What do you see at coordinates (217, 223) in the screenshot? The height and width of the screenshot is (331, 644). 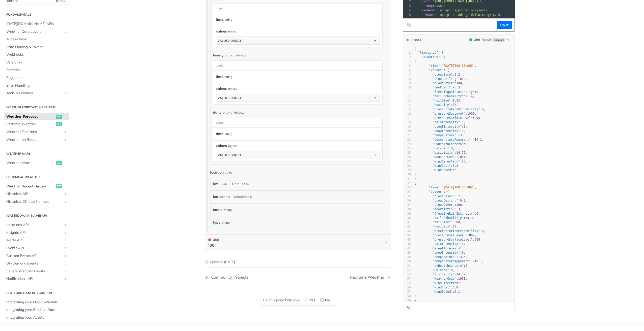 I see `label: type` at bounding box center [217, 223].